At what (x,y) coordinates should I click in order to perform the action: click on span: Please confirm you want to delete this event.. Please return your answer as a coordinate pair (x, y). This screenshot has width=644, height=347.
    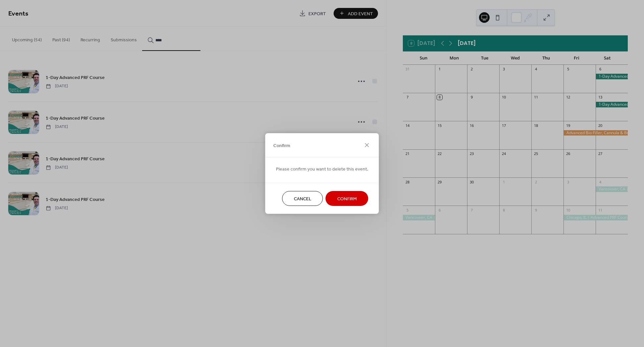
    Looking at the image, I should click on (322, 169).